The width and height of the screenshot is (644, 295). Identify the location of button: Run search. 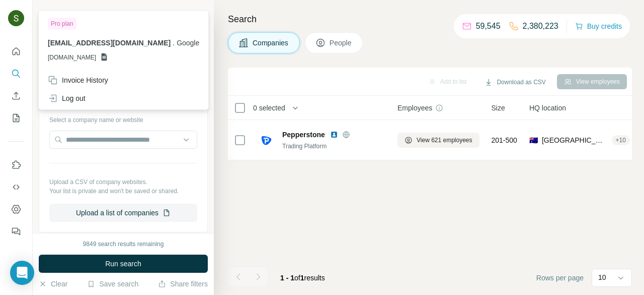
(123, 264).